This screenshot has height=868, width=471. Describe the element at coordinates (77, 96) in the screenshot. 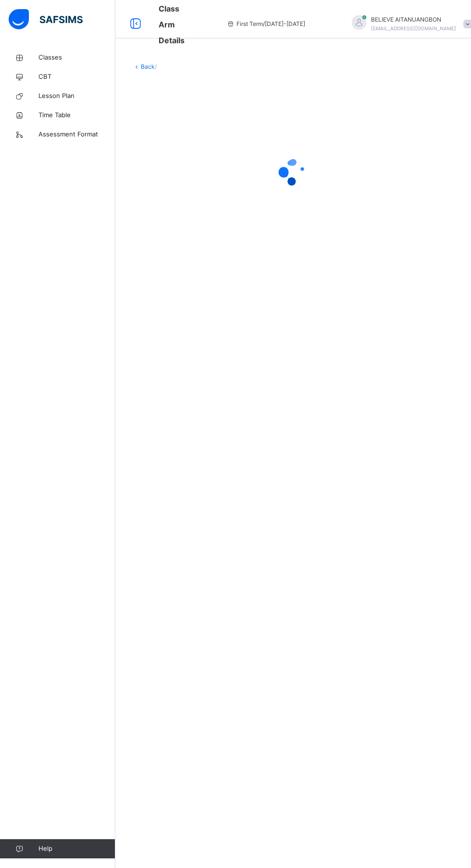

I see `span: Lesson Plan` at that location.